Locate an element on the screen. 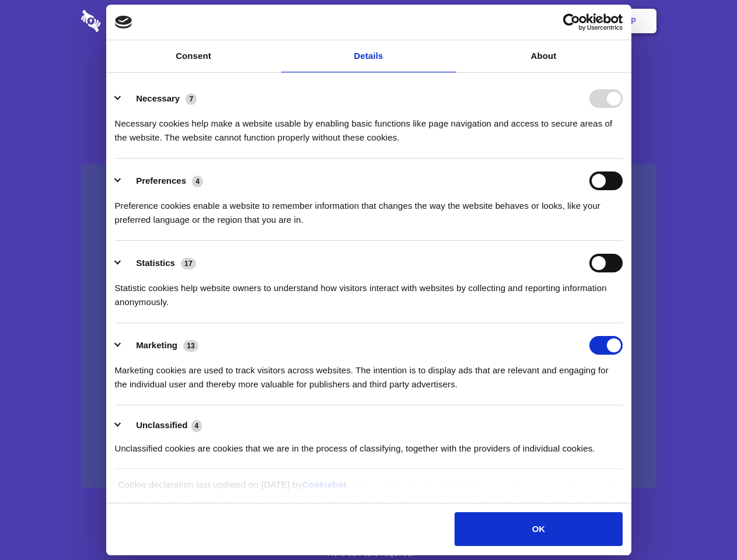  a: Contact is located at coordinates (500, 21).